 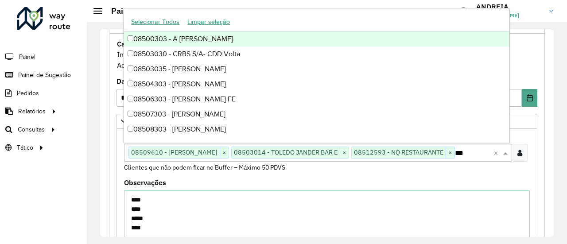 What do you see at coordinates (157, 81) in the screenshot?
I see `label: Data de Vigência Inicial` at bounding box center [157, 81].